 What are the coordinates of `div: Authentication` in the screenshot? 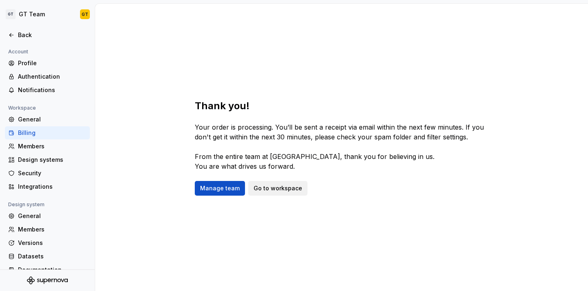 It's located at (52, 77).